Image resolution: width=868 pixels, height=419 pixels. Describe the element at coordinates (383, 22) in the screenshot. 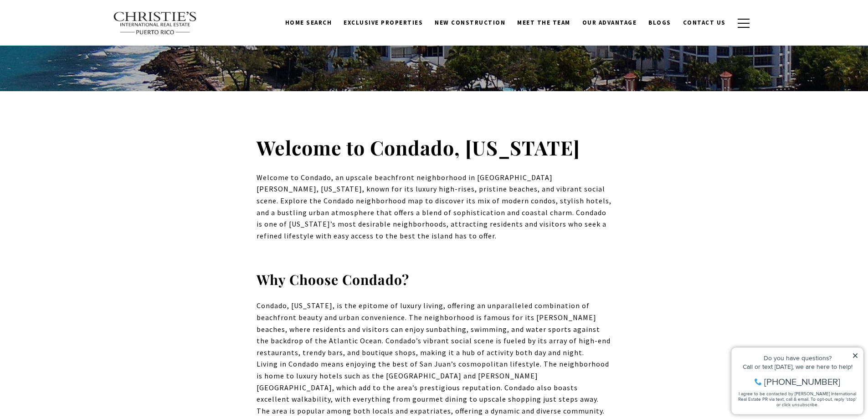

I see `span: Exclusive Properties` at that location.